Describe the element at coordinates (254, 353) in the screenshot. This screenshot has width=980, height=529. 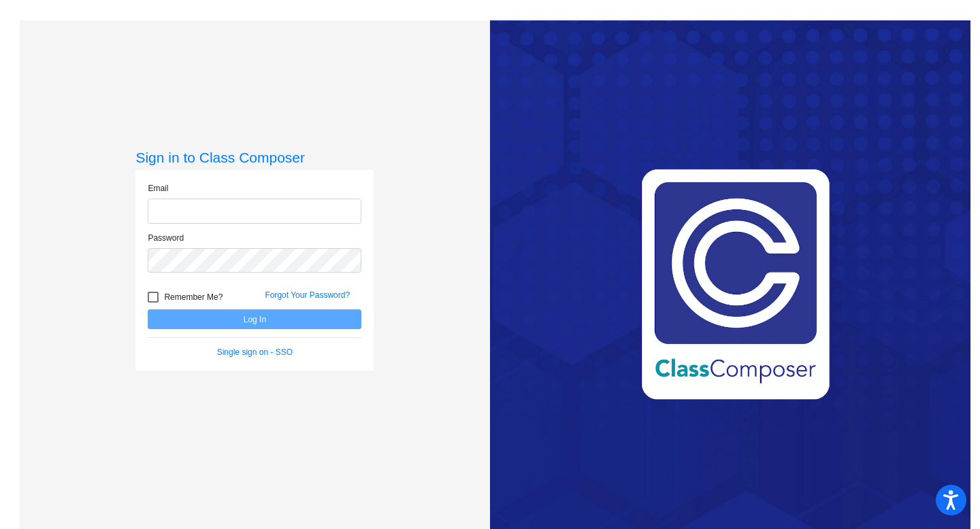
I see `a: Single sign on - SSO` at that location.